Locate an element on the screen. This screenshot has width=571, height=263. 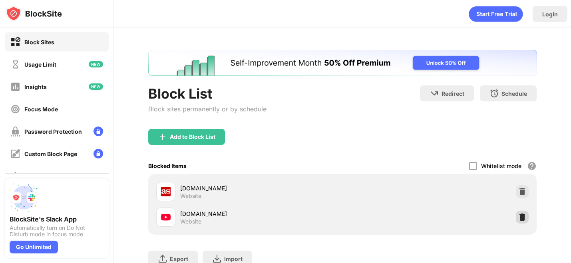
img: customize-block-page-off.svg is located at coordinates (15, 154).